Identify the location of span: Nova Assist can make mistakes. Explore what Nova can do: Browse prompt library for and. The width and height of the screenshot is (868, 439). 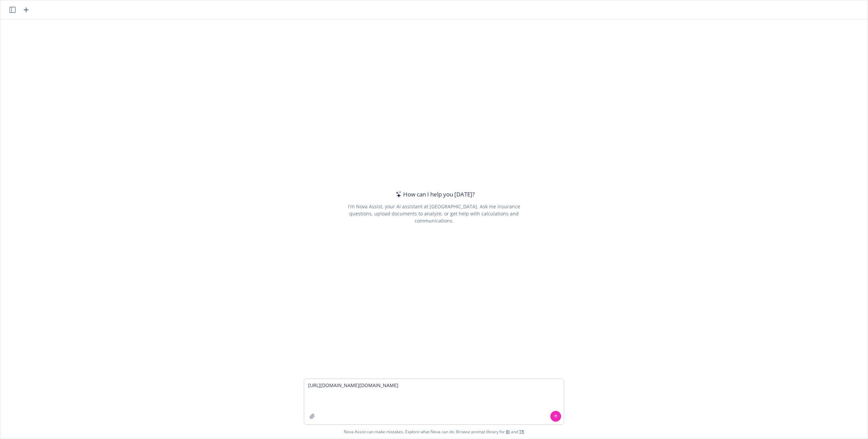
(434, 432).